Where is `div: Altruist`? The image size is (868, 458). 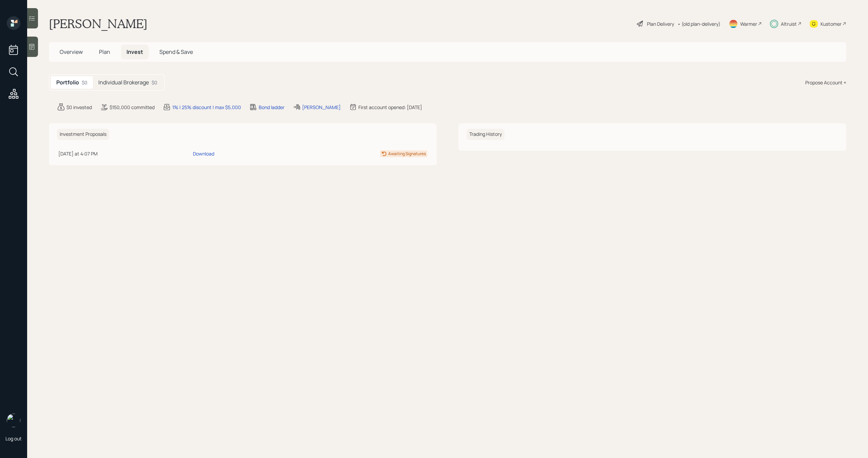 div: Altruist is located at coordinates (789, 24).